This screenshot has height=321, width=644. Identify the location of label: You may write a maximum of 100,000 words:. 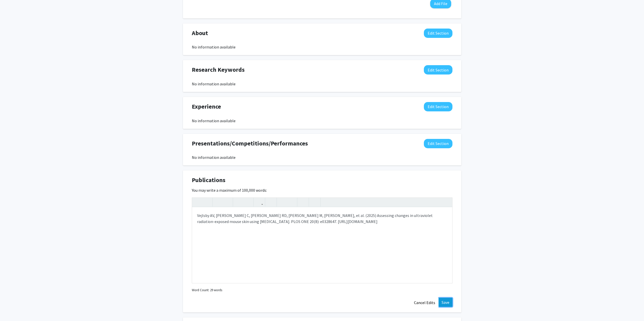
(229, 190).